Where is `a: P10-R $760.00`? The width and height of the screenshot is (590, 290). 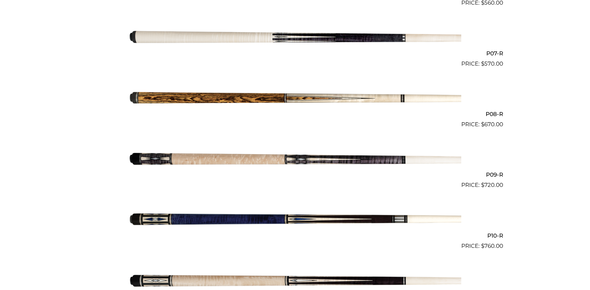 a: P10-R $760.00 is located at coordinates (295, 221).